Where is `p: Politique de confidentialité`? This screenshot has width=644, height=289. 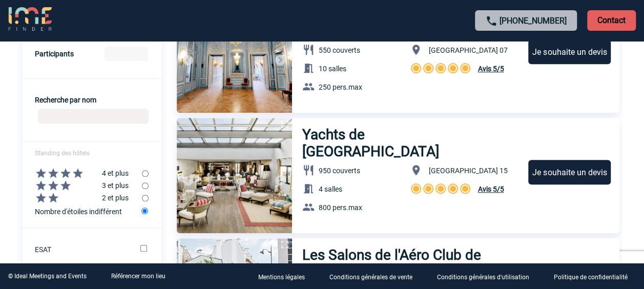 p: Politique de confidentialité is located at coordinates (591, 277).